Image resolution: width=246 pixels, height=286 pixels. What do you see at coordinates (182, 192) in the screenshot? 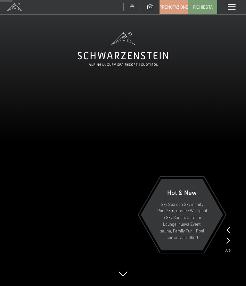
I see `span: Hot & New` at bounding box center [182, 192].